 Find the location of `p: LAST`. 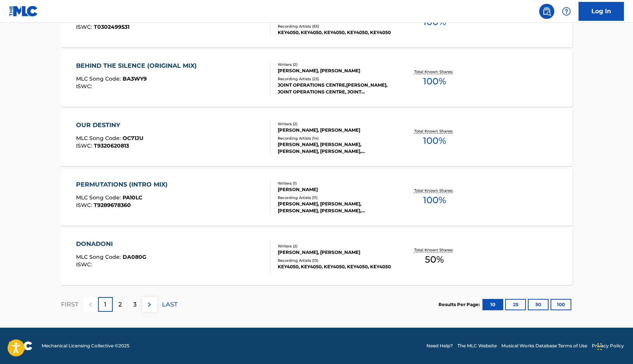

p: LAST is located at coordinates (169, 305).